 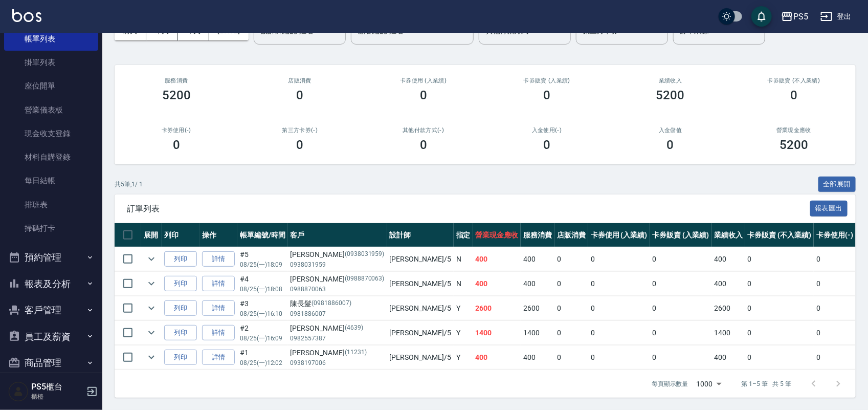 I want to click on th: 客戶, so click(x=338, y=235).